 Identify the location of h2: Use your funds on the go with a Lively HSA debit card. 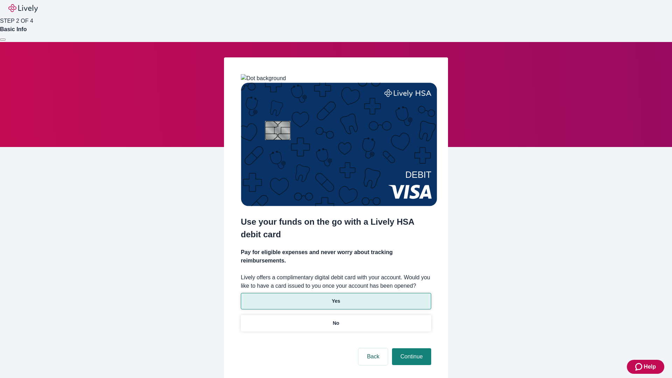
(336, 228).